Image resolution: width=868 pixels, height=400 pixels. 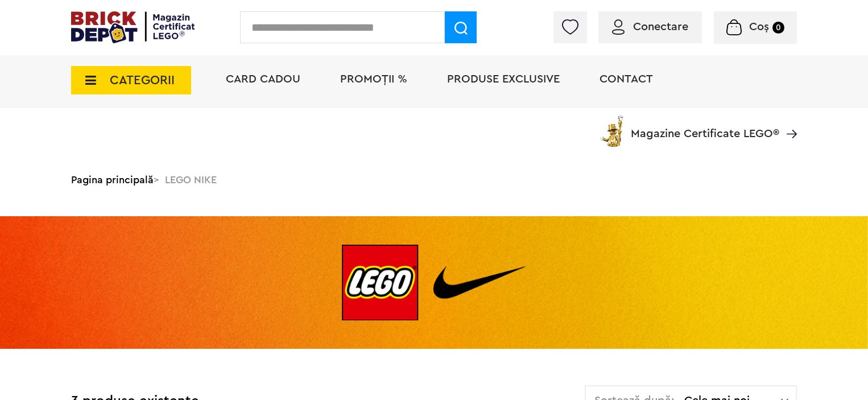 What do you see at coordinates (142, 81) in the screenshot?
I see `span: CATEGORII` at bounding box center [142, 81].